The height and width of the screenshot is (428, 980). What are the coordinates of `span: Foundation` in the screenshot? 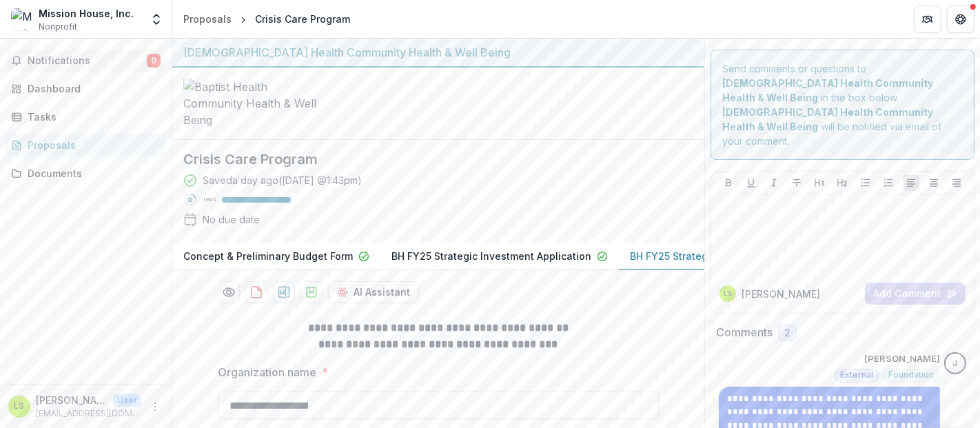 It's located at (911, 375).